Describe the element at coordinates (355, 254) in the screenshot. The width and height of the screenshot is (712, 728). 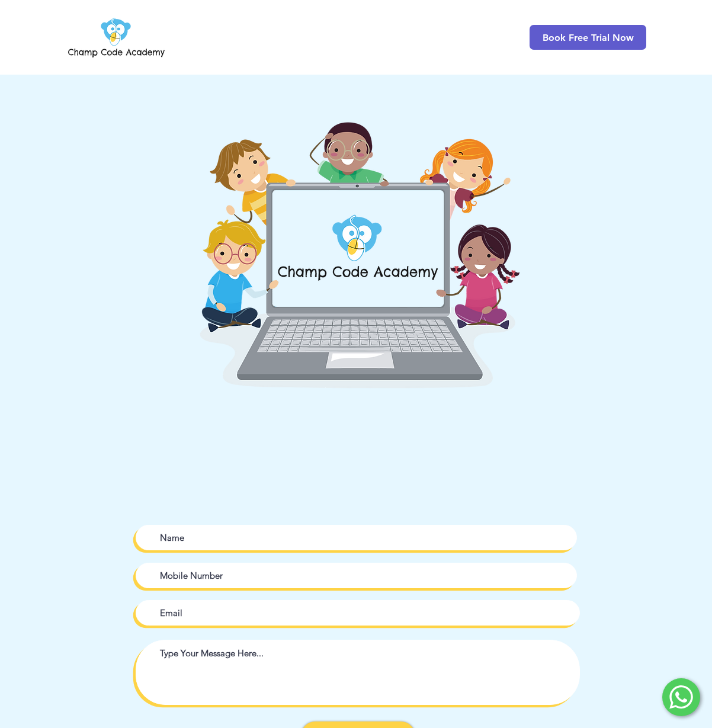
I see `img: Champ Code Academy Contact Us and FAQ` at that location.